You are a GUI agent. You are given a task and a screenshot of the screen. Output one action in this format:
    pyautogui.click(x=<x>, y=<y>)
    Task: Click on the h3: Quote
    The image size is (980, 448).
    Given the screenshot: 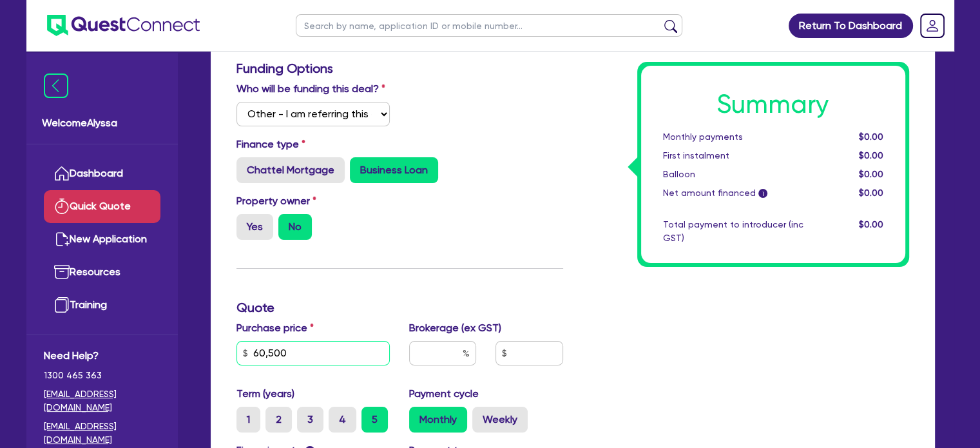 What is the action you would take?
    pyautogui.click(x=399, y=307)
    